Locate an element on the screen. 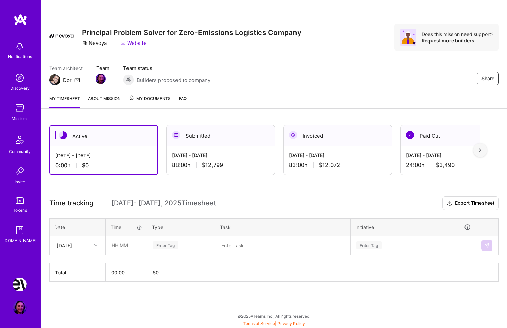 The height and width of the screenshot is (328, 507). th: Task is located at coordinates (283, 227).